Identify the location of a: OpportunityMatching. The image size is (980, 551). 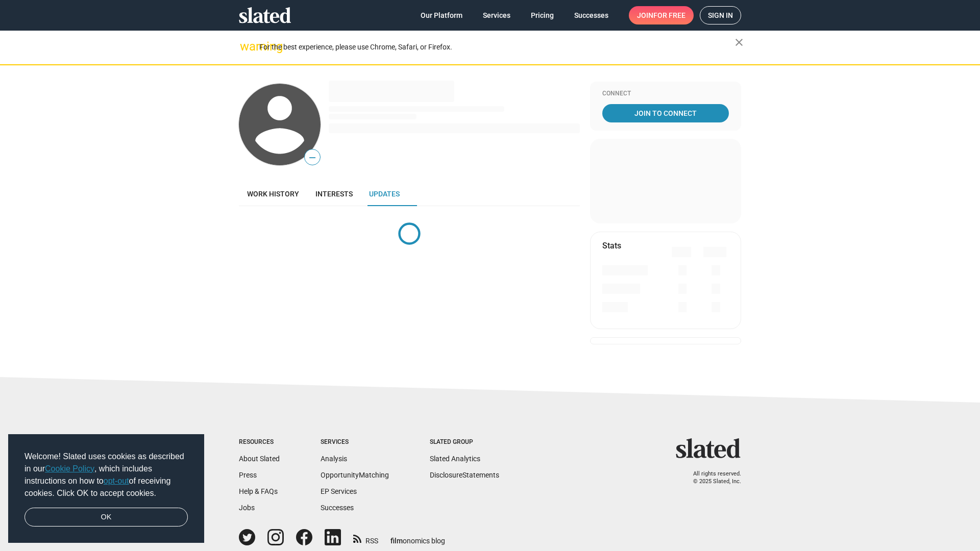
(354, 475).